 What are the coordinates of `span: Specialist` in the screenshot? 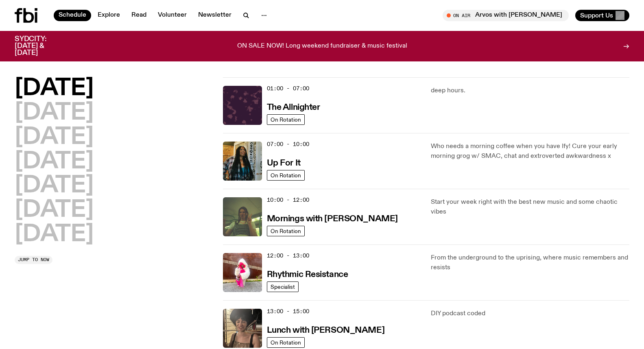 It's located at (283, 286).